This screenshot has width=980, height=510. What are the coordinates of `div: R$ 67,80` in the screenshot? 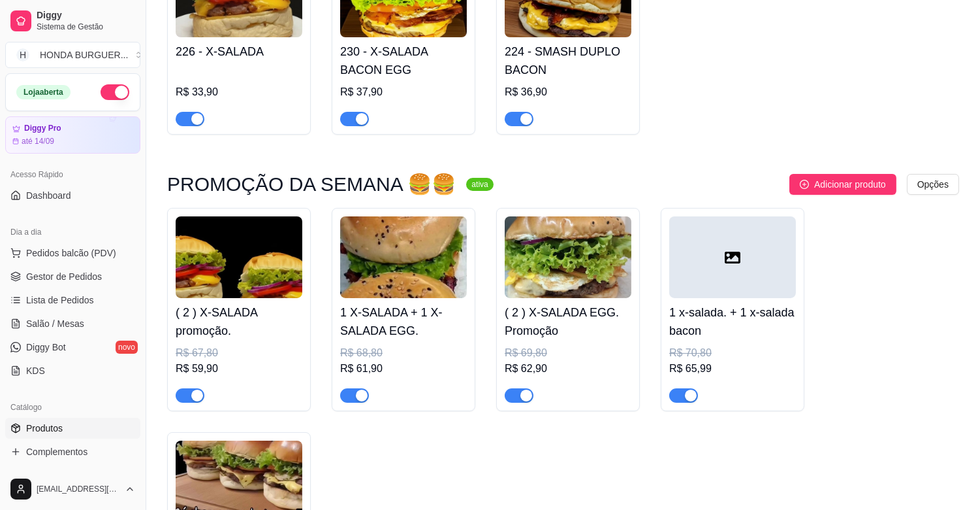 It's located at (239, 353).